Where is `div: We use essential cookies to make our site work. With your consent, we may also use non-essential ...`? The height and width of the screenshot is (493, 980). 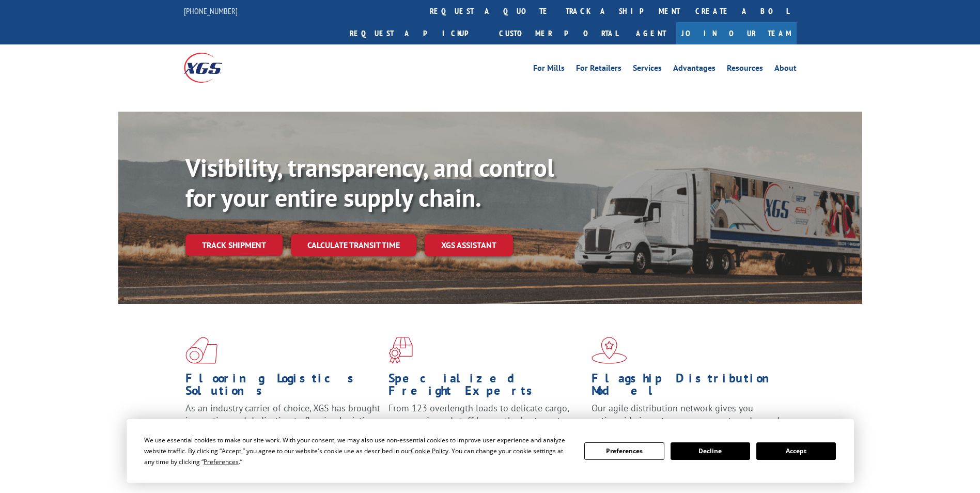
div: We use essential cookies to make our site work. With your consent, we may also use non-essential ... is located at coordinates (358, 451).